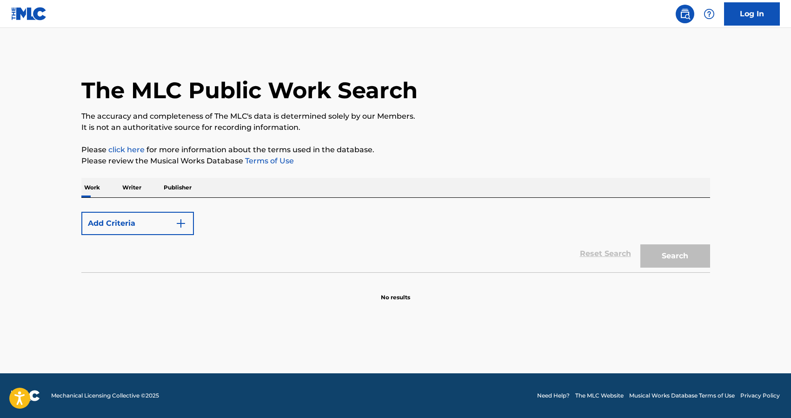 This screenshot has height=418, width=791. I want to click on h1: The MLC Public Work Search, so click(249, 90).